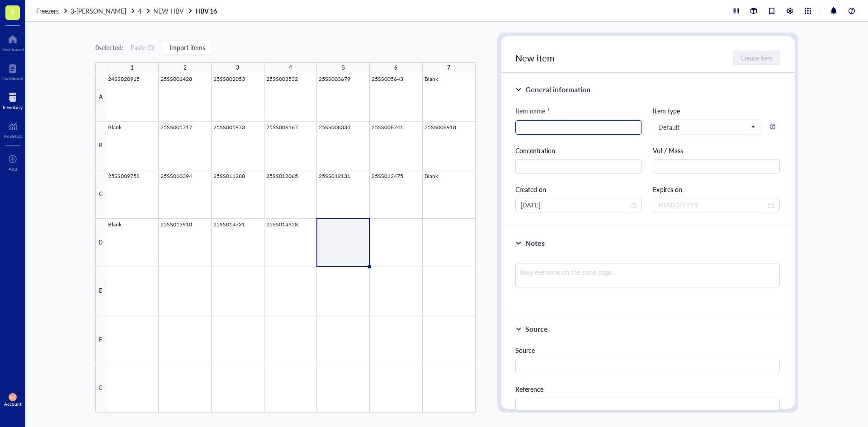 The image size is (868, 427). Describe the element at coordinates (13, 100) in the screenshot. I see `a: Inventory` at that location.